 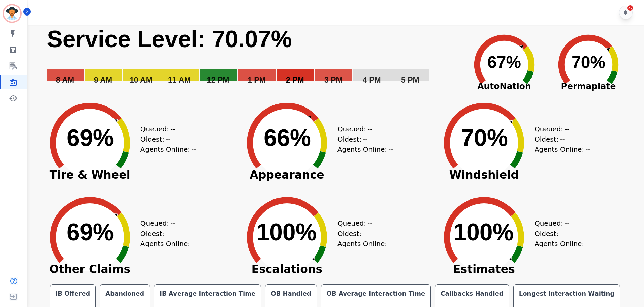 What do you see at coordinates (103, 80) in the screenshot?
I see `text: 9 AM` at bounding box center [103, 80].